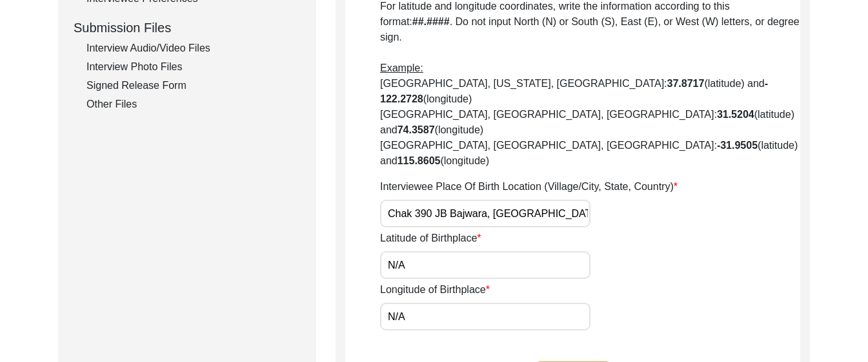  What do you see at coordinates (529, 187) in the screenshot?
I see `label: Interviewee Place Of Birth Location (Village/City, State, Country)` at bounding box center [529, 187].